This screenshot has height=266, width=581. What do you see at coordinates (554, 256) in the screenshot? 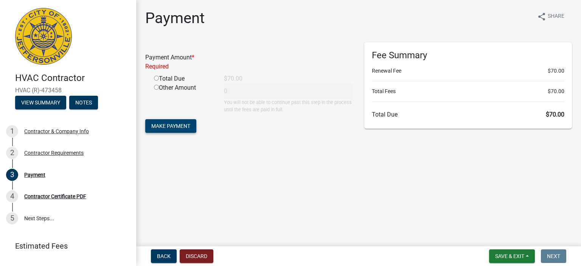
I see `span: Next` at bounding box center [554, 256].